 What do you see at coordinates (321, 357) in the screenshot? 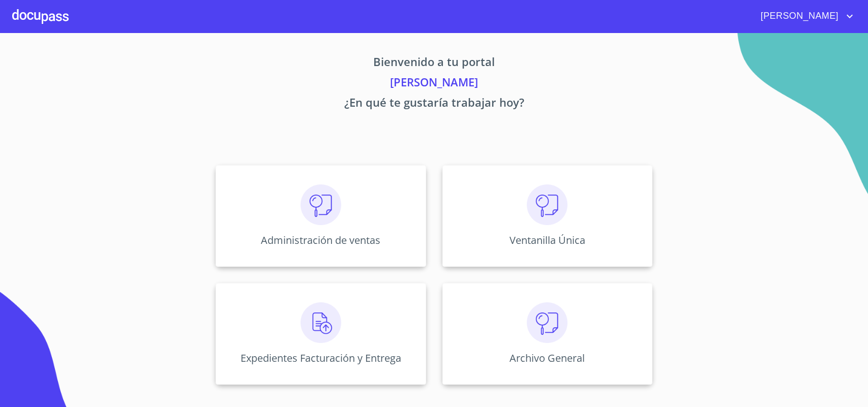
I see `p: Expedientes Facturación y Entrega` at bounding box center [321, 357].